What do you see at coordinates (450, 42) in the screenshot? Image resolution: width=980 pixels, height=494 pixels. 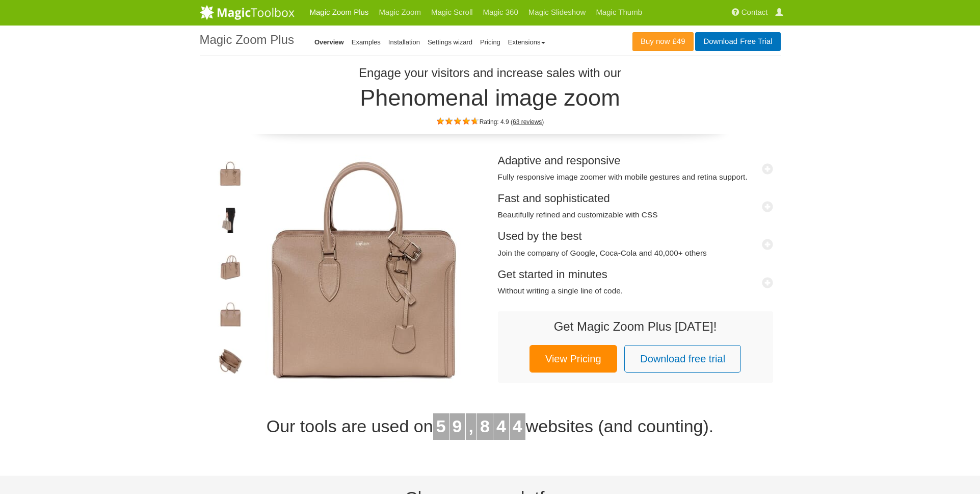 I see `a: Settings wizard` at bounding box center [450, 42].